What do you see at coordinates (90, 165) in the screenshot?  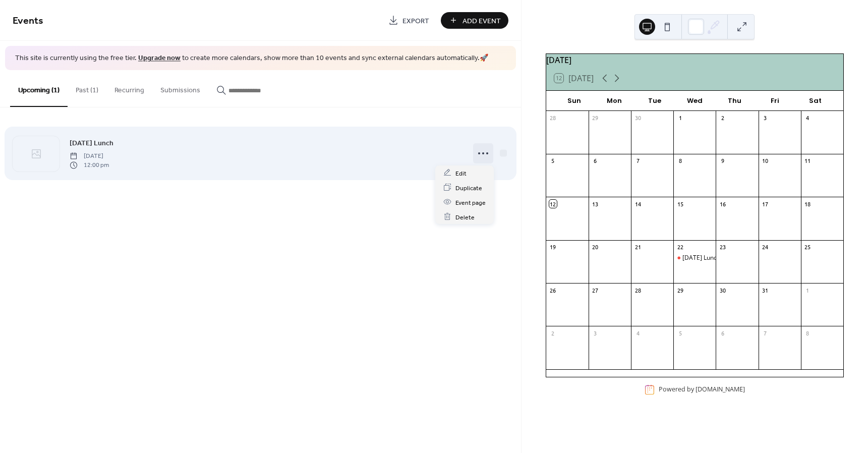 I see `span: 12:00 pm` at bounding box center [90, 165].